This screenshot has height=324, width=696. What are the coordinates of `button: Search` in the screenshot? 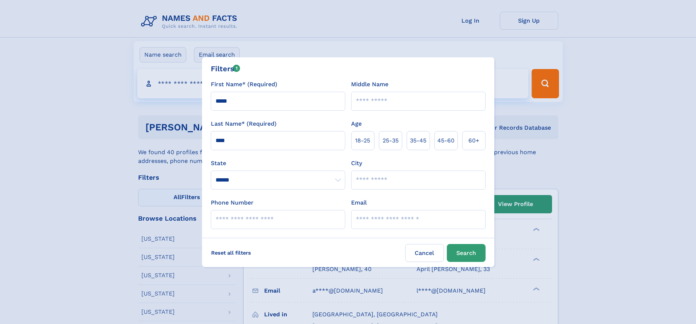 It's located at (466, 253).